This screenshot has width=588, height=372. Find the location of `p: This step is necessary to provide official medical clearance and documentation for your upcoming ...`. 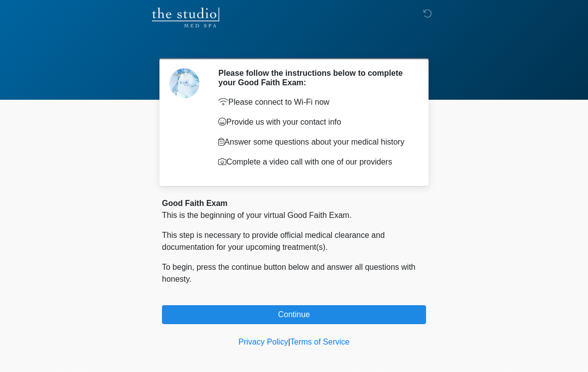

p: This step is necessary to provide official medical clearance and documentation for your upcoming ... is located at coordinates (294, 241).